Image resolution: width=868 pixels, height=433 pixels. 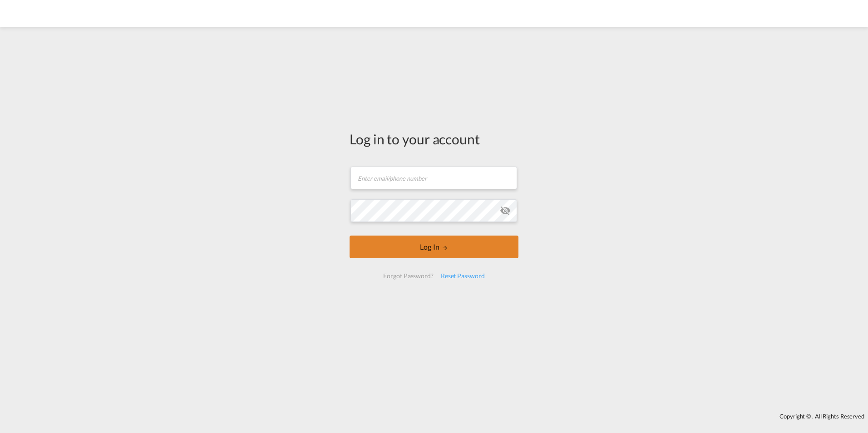 What do you see at coordinates (408, 276) in the screenshot?
I see `div: Forgot Password?` at bounding box center [408, 276].